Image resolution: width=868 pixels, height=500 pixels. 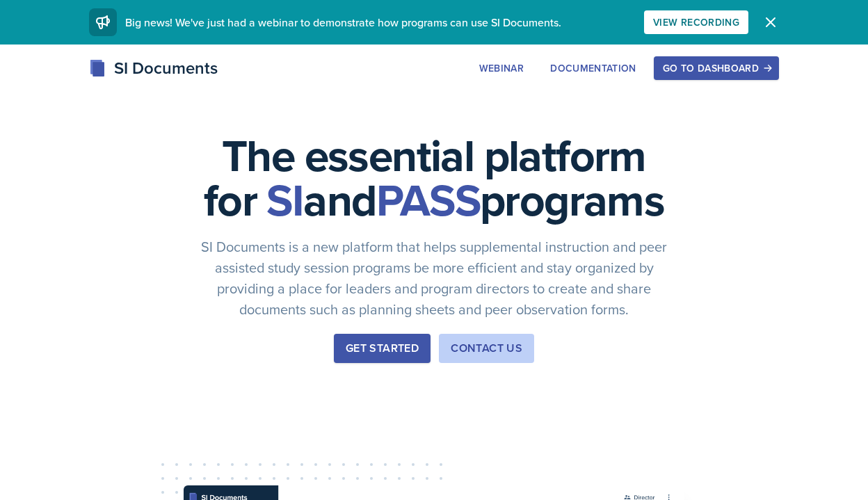 I want to click on button: Contact Us, so click(x=486, y=349).